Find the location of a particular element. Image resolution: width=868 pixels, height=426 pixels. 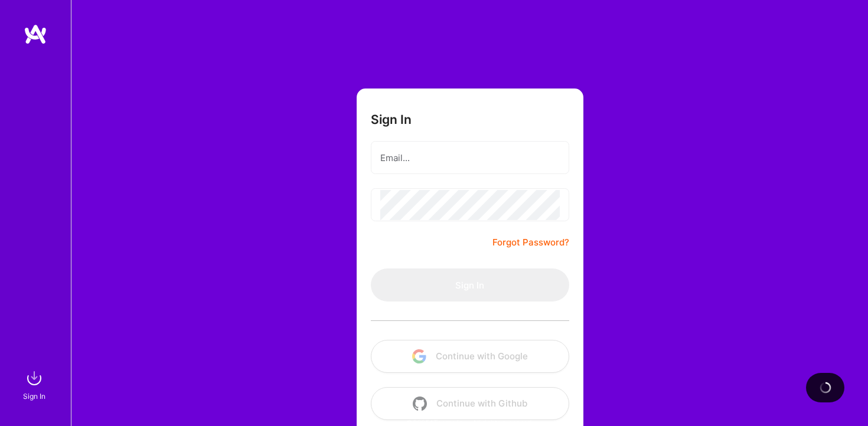

h3: Sign In is located at coordinates (391, 119).